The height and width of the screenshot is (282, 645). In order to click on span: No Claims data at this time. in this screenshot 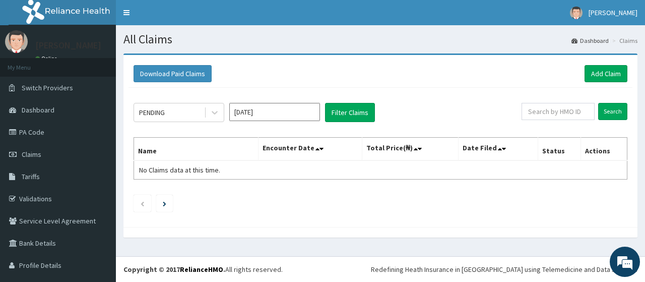, I will do `click(179, 170)`.